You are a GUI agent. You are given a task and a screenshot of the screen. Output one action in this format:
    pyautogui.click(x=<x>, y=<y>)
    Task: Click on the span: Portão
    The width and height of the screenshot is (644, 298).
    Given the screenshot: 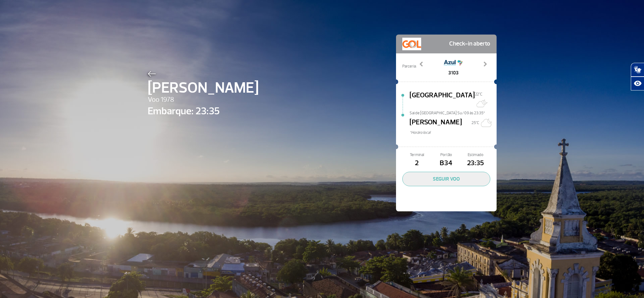 What is the action you would take?
    pyautogui.click(x=446, y=155)
    